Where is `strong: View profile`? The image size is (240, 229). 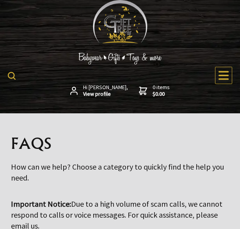
strong: View profile is located at coordinates (105, 94).